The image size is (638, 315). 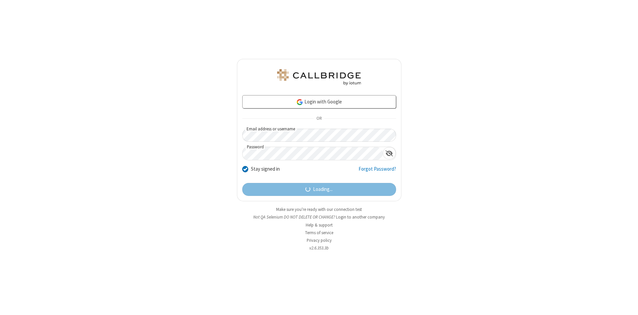 I want to click on span: Loading..., so click(x=323, y=189).